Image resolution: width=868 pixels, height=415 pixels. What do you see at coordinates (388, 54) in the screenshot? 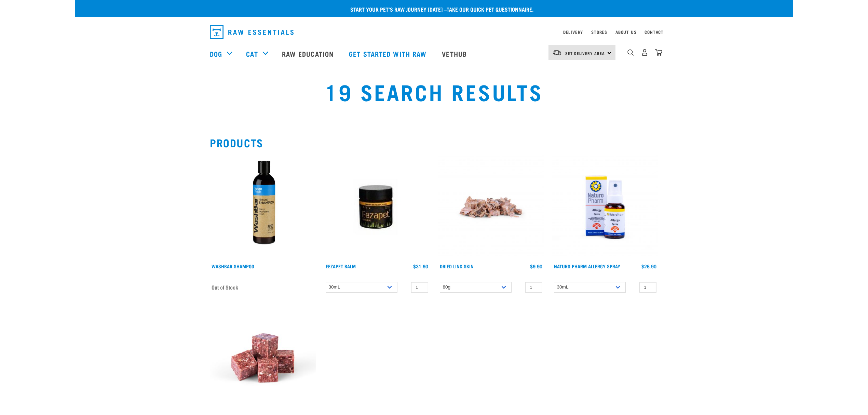
I see `a: Get started with Raw` at bounding box center [388, 54].